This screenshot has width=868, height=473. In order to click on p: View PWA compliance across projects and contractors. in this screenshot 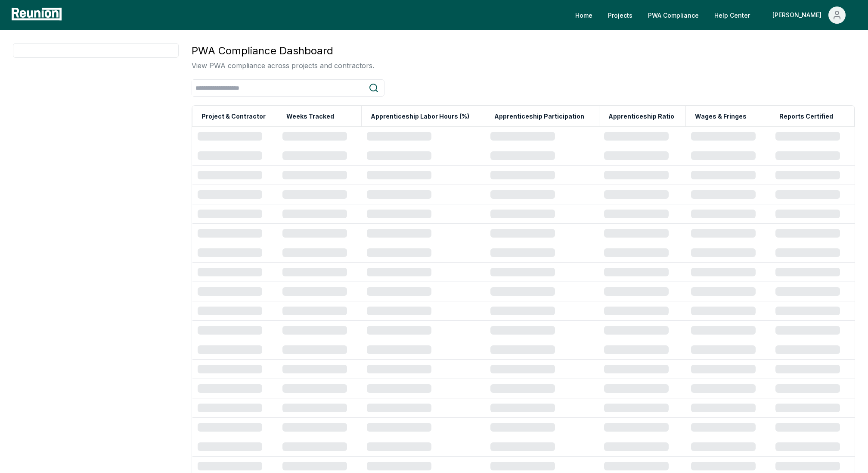, I will do `click(283, 65)`.